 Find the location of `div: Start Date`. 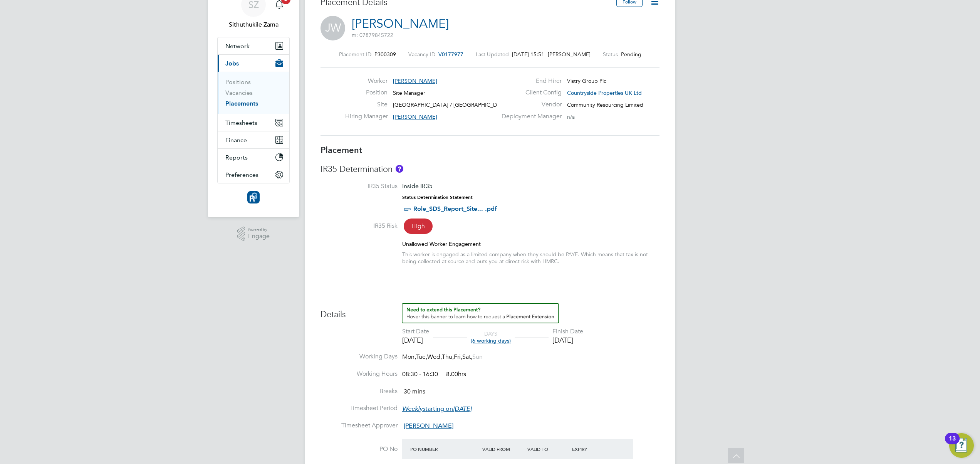

div: Start Date is located at coordinates (415, 331).